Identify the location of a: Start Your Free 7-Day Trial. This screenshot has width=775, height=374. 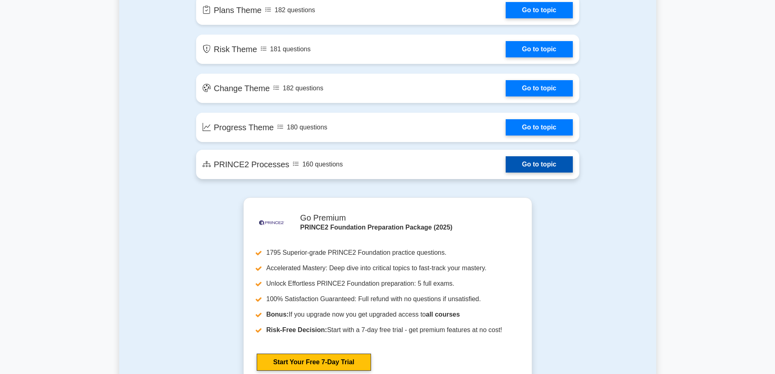
(314, 362).